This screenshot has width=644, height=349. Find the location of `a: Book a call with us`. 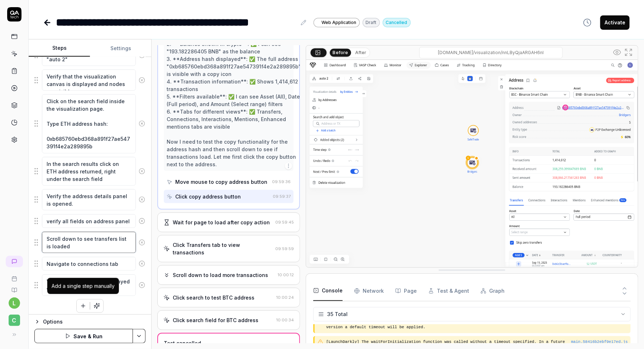

a: Book a call with us is located at coordinates (14, 276).